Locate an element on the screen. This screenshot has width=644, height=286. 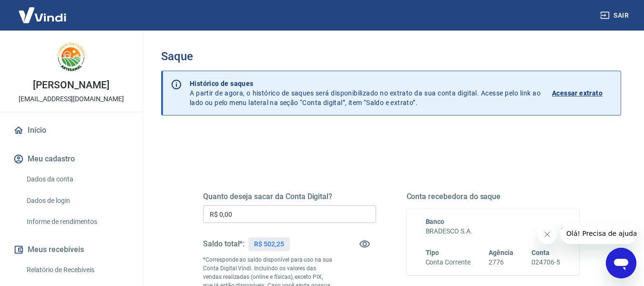
span: Tipo is located at coordinates (433, 253).